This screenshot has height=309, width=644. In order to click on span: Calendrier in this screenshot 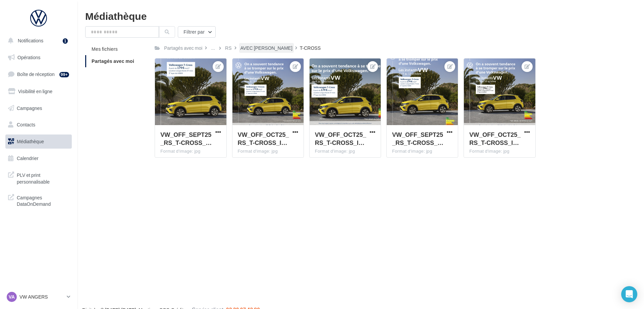, I will do `click(28, 157)`.